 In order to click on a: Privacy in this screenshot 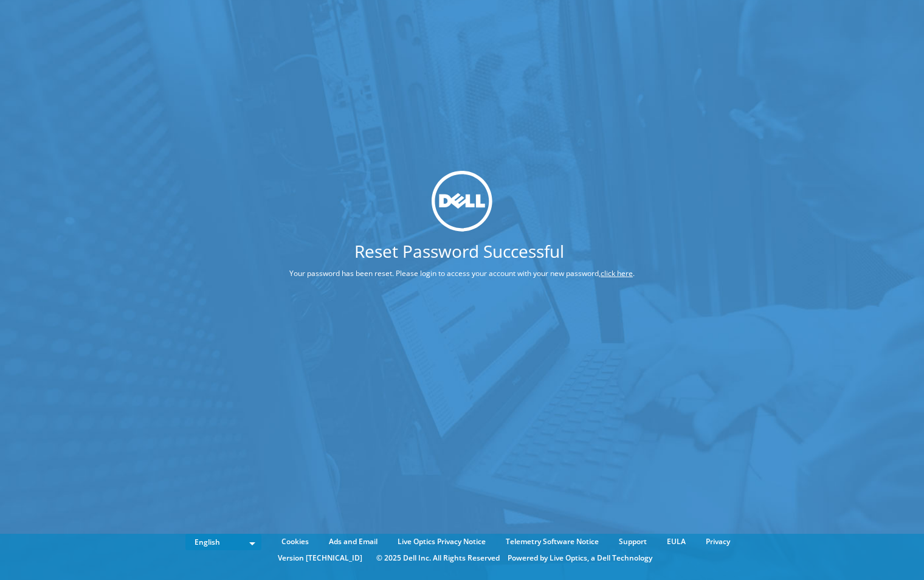, I will do `click(718, 542)`.